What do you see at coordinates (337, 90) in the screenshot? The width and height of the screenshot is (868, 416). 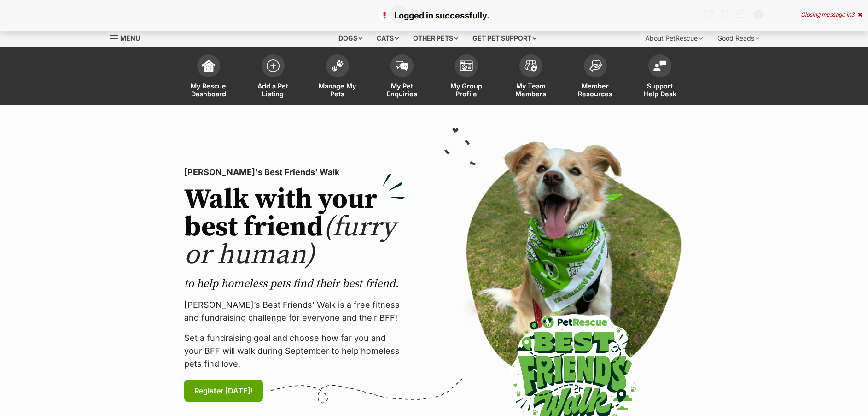 I see `span: Manage My Pets` at bounding box center [337, 90].